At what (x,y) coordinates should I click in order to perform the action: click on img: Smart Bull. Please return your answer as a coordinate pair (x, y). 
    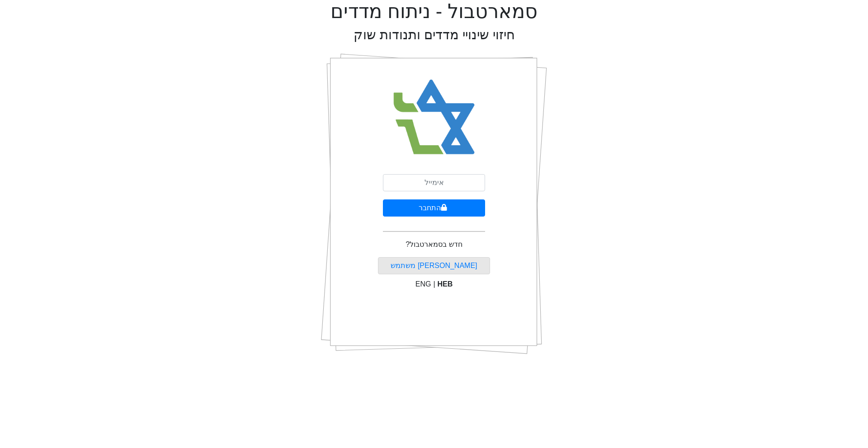
    Looking at the image, I should click on (434, 117).